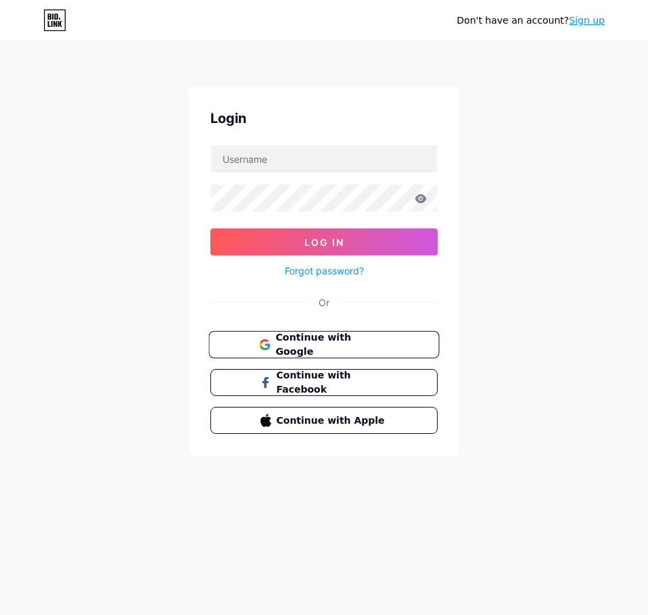  Describe the element at coordinates (324, 345) in the screenshot. I see `a: Continue with Google` at that location.